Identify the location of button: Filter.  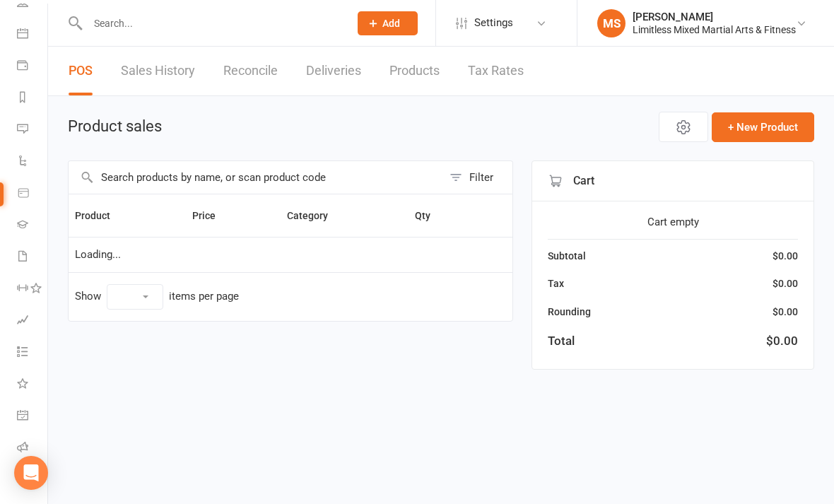
(477, 178).